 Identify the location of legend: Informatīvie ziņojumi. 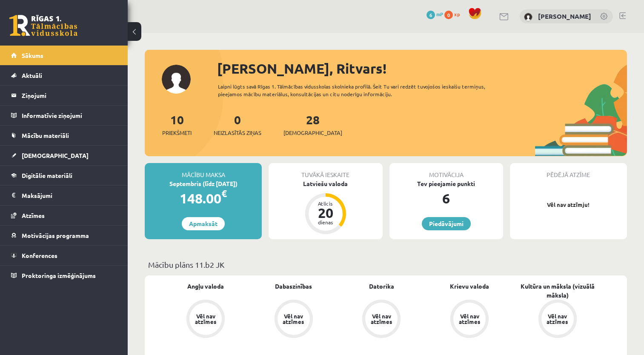
(69, 115).